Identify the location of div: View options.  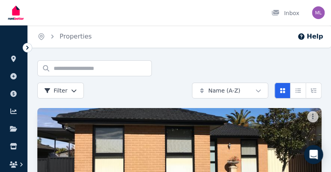
(298, 91).